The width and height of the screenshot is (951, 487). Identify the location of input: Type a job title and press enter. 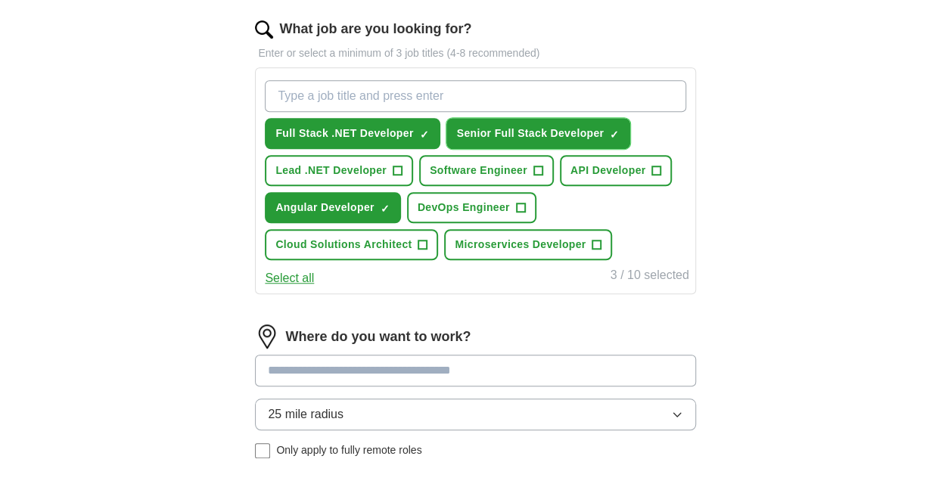
(475, 96).